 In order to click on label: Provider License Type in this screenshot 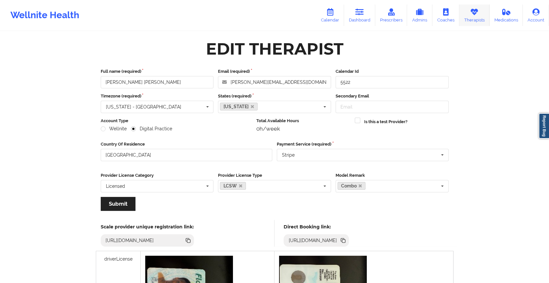, I will do `click(274, 175)`.